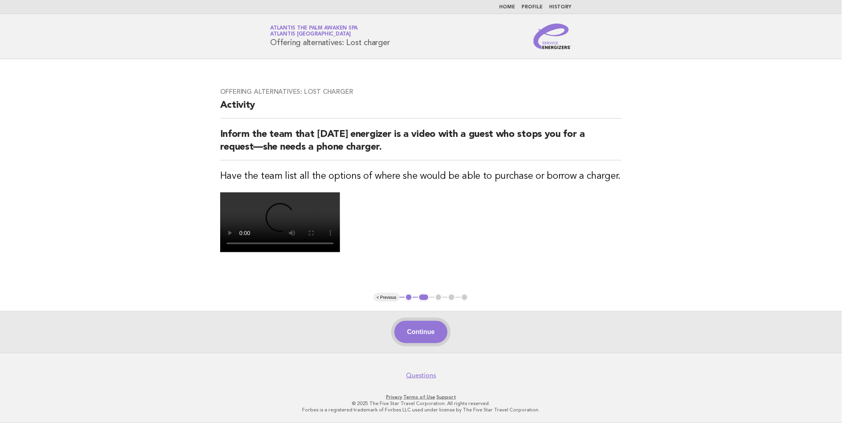  What do you see at coordinates (421, 376) in the screenshot?
I see `a: Questions` at bounding box center [421, 376].